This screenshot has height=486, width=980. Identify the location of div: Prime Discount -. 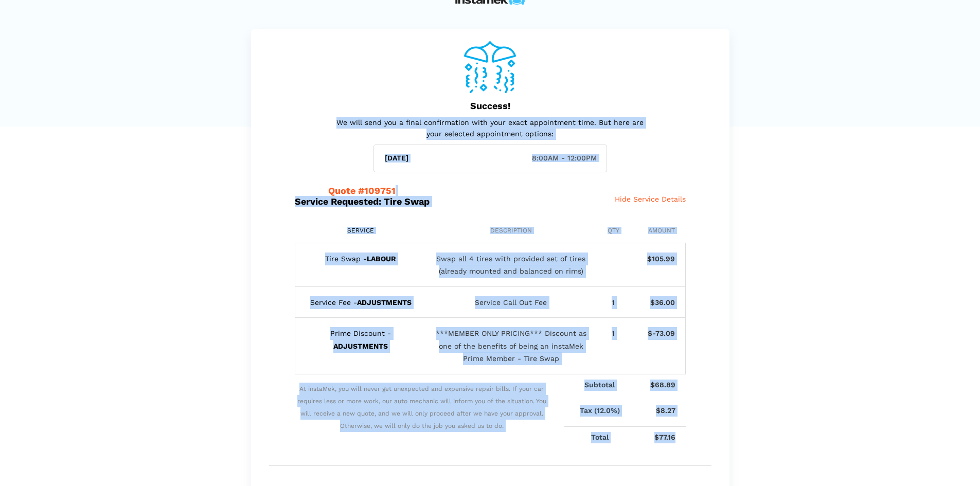
(361, 347).